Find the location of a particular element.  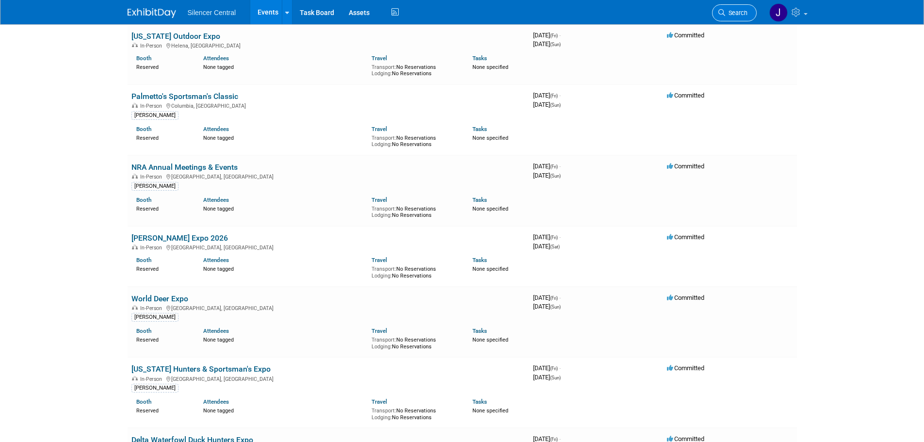

img: ExhibitDay is located at coordinates (152, 13).